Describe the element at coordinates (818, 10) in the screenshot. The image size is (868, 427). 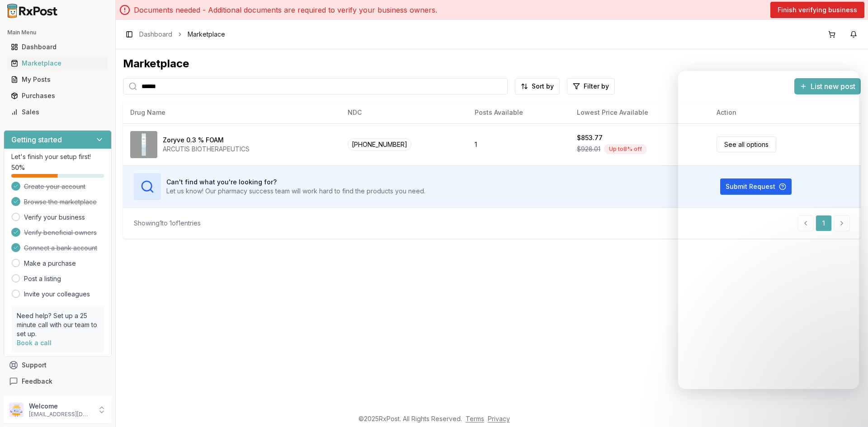
I see `button: Finish verifying business` at that location.